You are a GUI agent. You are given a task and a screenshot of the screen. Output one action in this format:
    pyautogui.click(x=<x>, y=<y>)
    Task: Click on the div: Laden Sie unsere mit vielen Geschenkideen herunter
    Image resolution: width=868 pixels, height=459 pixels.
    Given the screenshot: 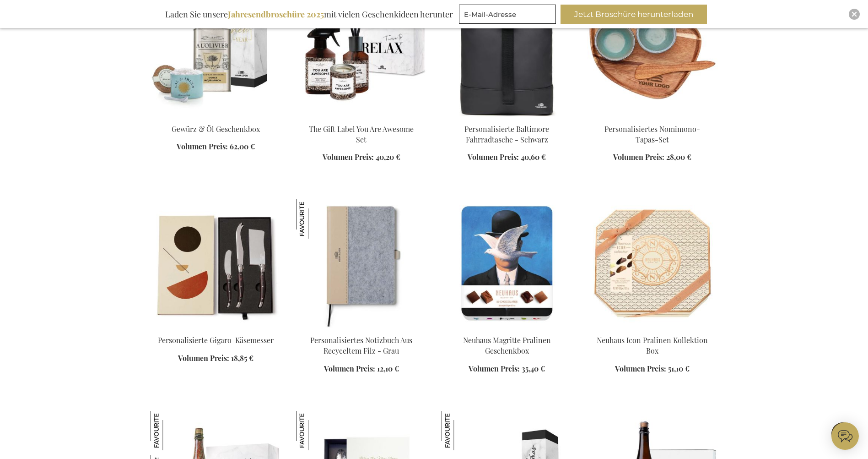 What is the action you would take?
    pyautogui.click(x=309, y=14)
    